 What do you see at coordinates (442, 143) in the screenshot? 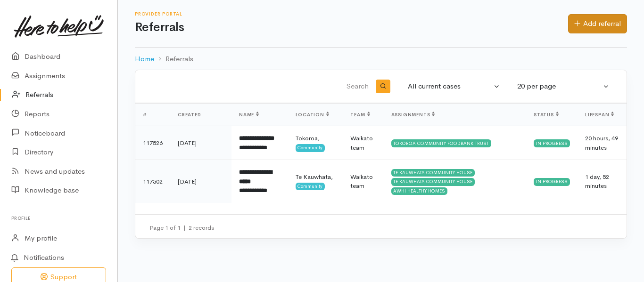
I see `div: TOKOROA COMMUNITY FOODBANK TRUST` at bounding box center [442, 143].